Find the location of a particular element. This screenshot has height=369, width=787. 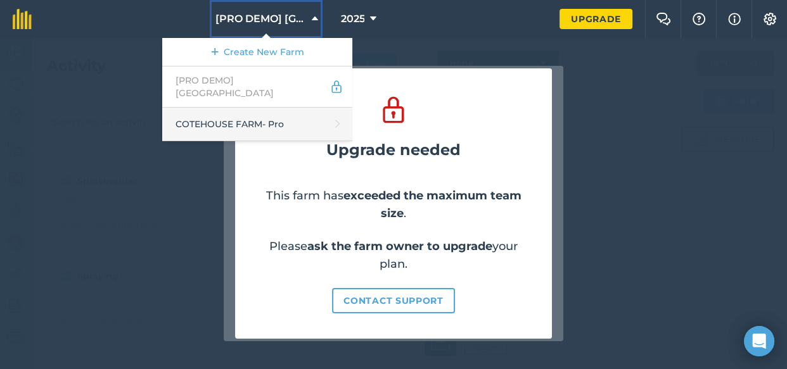

img: fieldmargin Logo is located at coordinates (22, 19).